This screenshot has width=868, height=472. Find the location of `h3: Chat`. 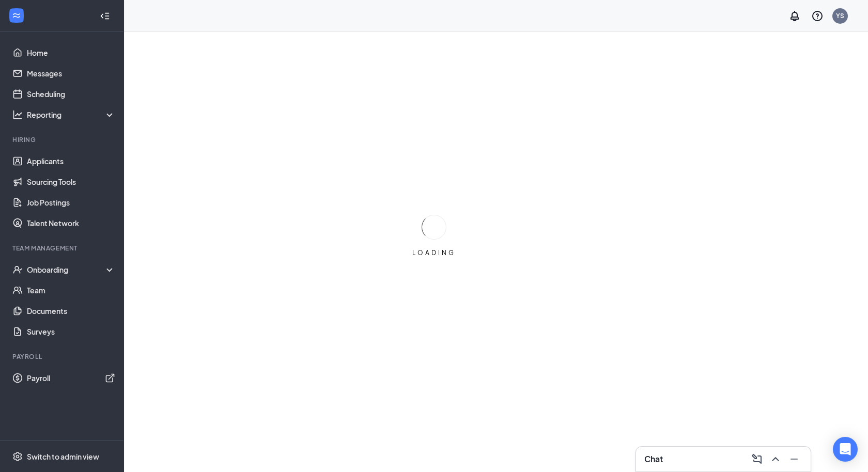

h3: Chat is located at coordinates (654, 460).